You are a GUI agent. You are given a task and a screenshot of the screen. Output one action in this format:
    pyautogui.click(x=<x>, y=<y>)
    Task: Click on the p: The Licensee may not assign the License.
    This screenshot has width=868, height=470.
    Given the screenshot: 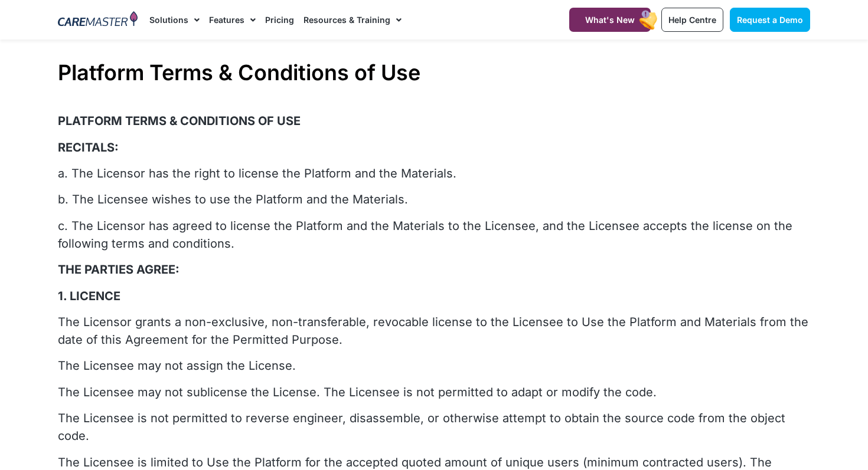 What is the action you would take?
    pyautogui.click(x=434, y=366)
    